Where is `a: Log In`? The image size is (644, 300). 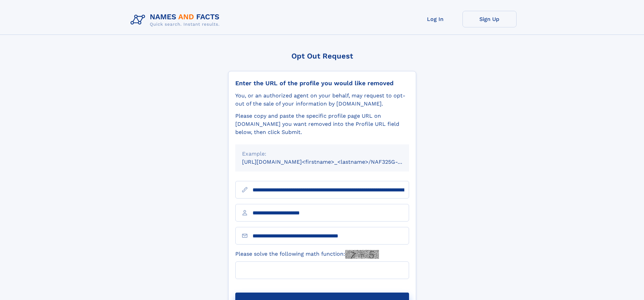 a: Log In is located at coordinates (436, 19).